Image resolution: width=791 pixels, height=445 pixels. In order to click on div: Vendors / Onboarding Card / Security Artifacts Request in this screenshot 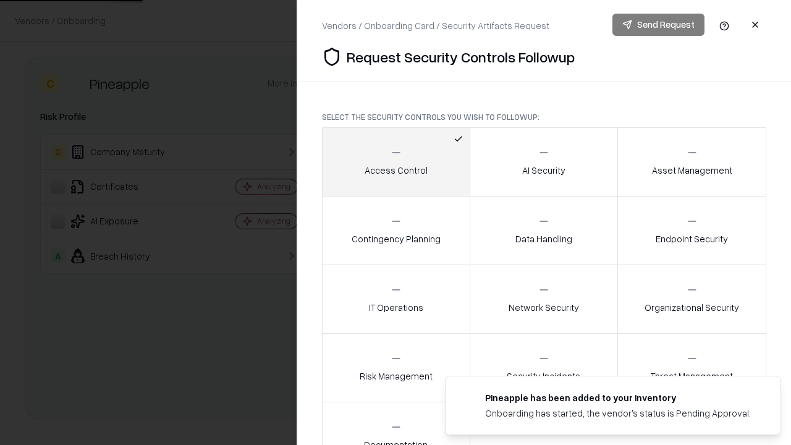, I will do `click(436, 25)`.